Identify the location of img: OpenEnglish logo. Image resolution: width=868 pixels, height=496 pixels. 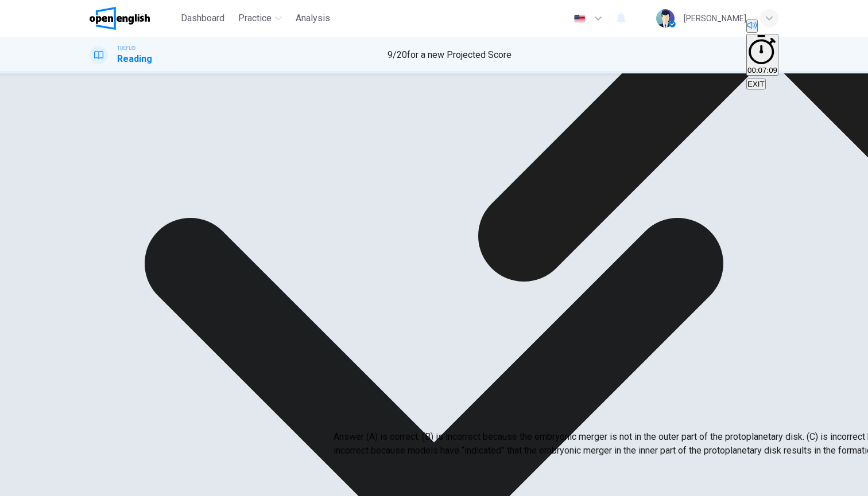
(119, 18).